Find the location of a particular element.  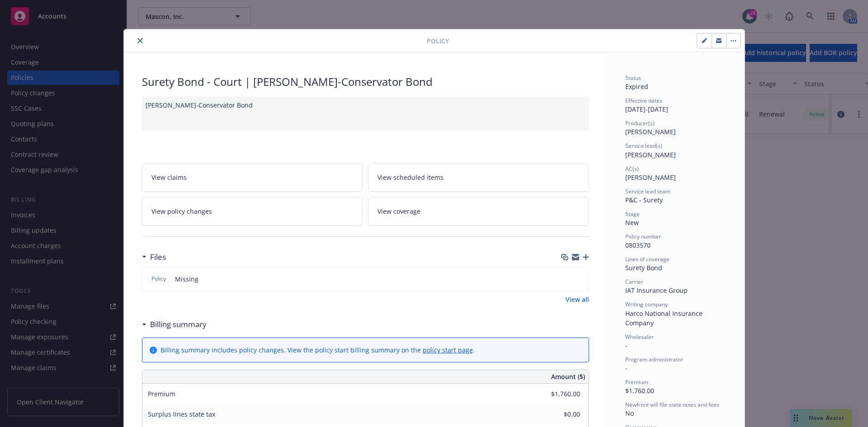

span: Harco National Insurance Company is located at coordinates (665, 318).